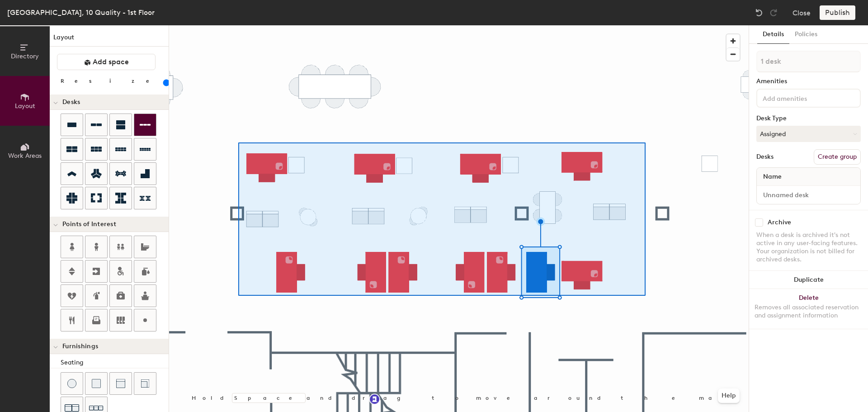 This screenshot has height=412, width=868. Describe the element at coordinates (72, 384) in the screenshot. I see `img: Stool` at that location.